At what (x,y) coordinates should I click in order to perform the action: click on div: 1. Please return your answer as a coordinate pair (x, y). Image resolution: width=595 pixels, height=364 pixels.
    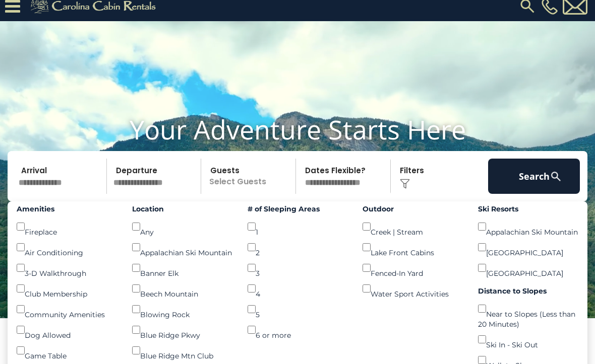
    Looking at the image, I should click on (298, 227).